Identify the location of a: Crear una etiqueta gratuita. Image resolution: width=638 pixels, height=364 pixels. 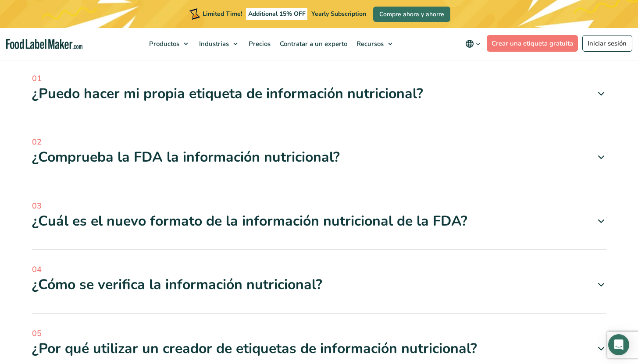
(532, 43).